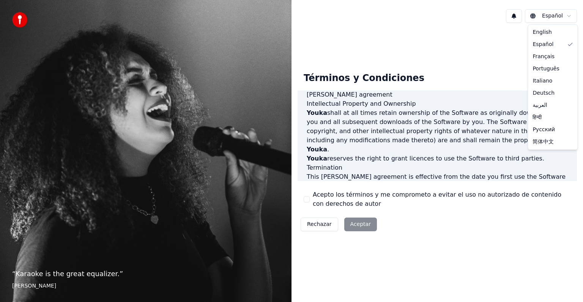 The image size is (583, 302). Describe the element at coordinates (540, 105) in the screenshot. I see `span: العربية` at that location.